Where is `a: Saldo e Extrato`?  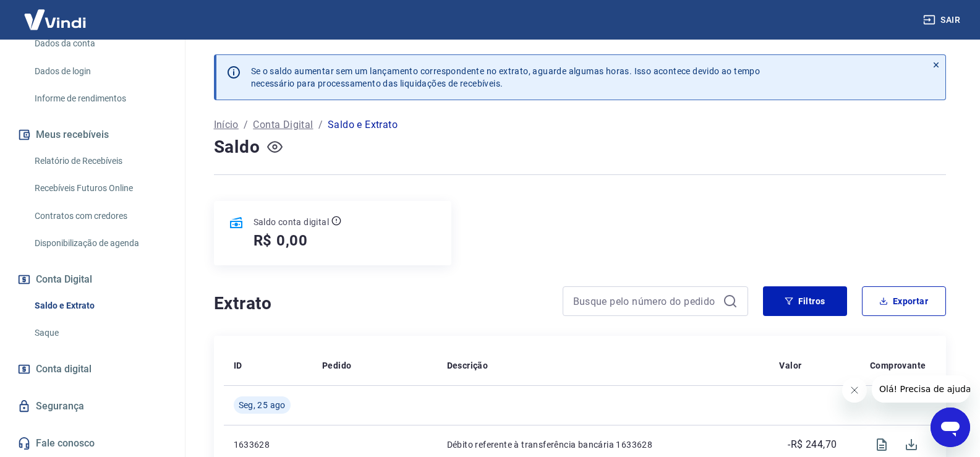
a: Saldo e Extrato is located at coordinates (100, 305).